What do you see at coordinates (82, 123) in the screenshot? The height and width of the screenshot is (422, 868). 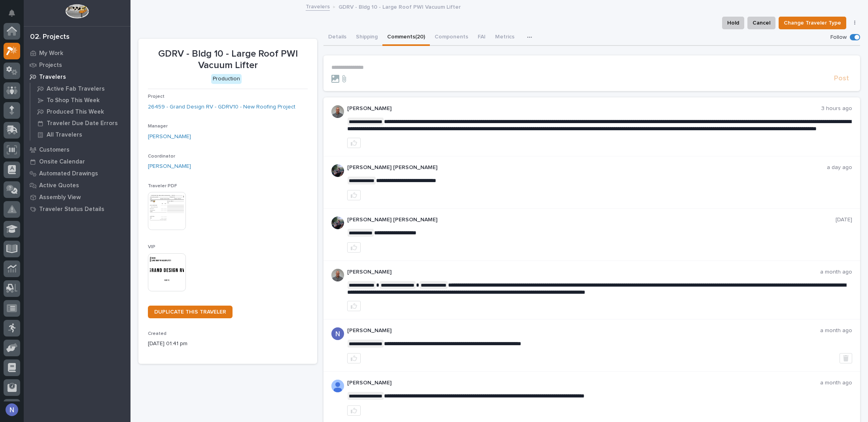 I see `p: Traveler Due Date Errors` at bounding box center [82, 123].